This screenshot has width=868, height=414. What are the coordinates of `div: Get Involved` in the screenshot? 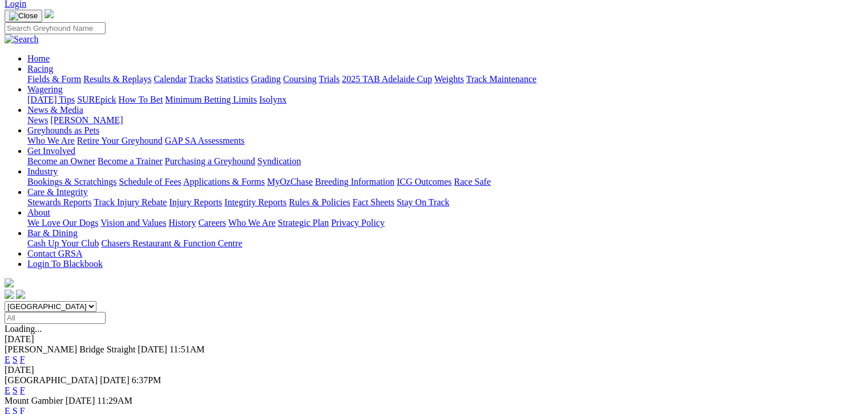 It's located at (445, 162).